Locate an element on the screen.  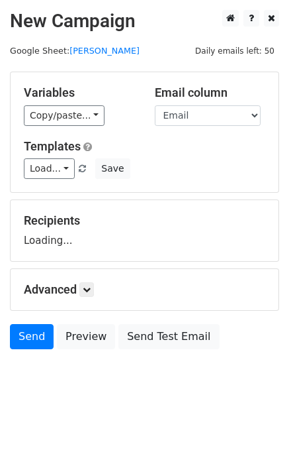
a: Load... is located at coordinates (49, 168).